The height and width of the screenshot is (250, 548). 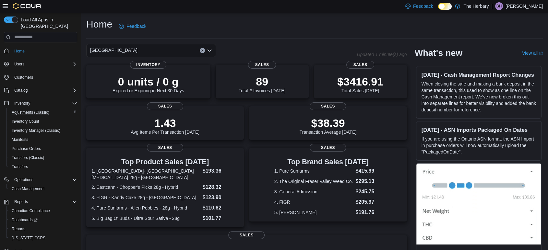 I want to click on input: Dark Mode, so click(x=445, y=6).